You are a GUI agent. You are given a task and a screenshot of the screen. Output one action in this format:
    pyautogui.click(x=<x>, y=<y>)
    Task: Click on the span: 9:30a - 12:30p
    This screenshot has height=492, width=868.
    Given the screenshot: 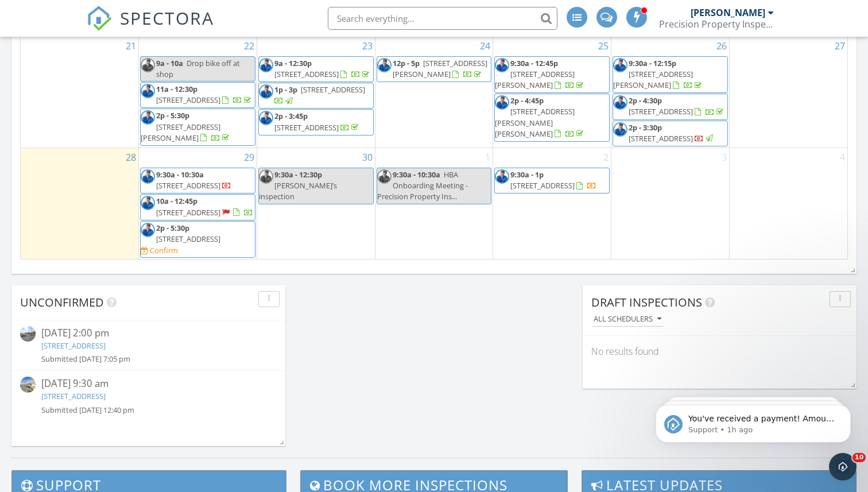 What is the action you would take?
    pyautogui.click(x=298, y=175)
    